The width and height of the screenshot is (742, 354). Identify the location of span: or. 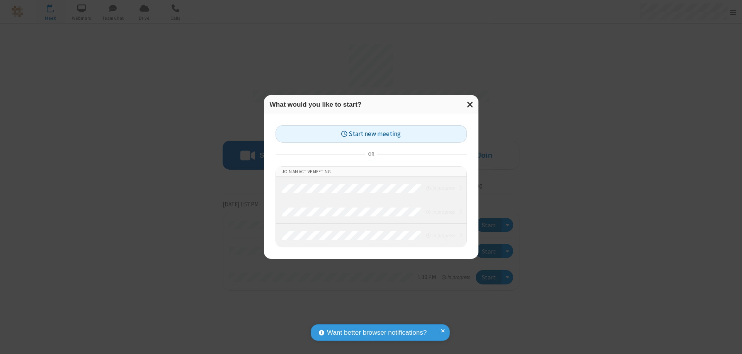
(371, 155).